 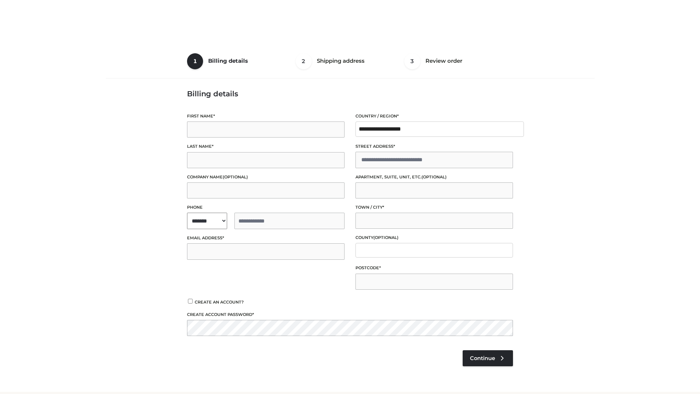 I want to click on span: Review order, so click(x=444, y=61).